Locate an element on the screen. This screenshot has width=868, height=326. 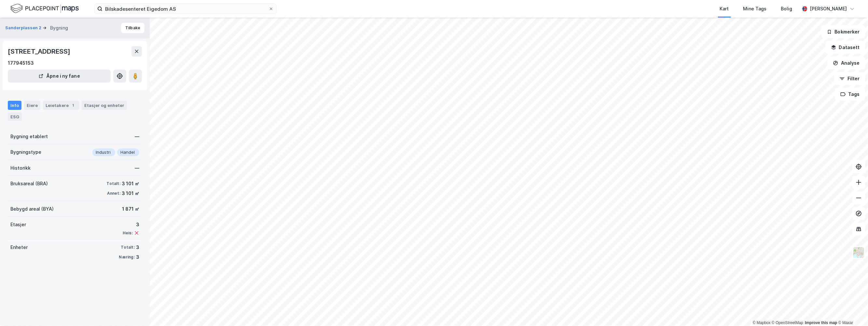
div: Bygning is located at coordinates (59, 28).